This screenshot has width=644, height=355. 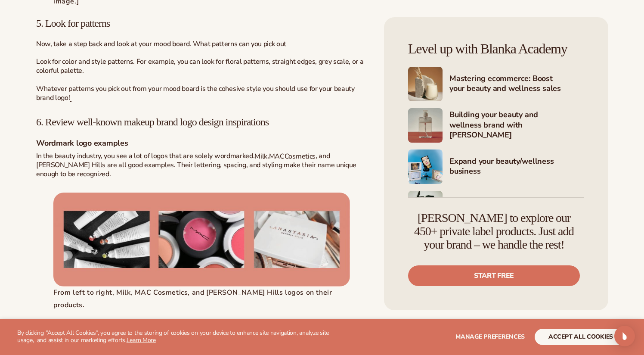 What do you see at coordinates (581, 337) in the screenshot?
I see `button: accept all cookies` at bounding box center [581, 337].